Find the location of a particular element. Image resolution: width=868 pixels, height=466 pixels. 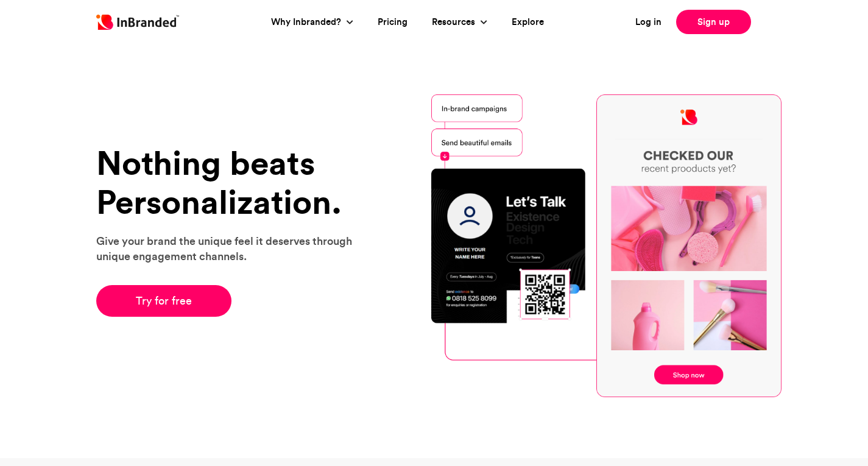

h1: Nothing beats Personalization. is located at coordinates (231, 182).